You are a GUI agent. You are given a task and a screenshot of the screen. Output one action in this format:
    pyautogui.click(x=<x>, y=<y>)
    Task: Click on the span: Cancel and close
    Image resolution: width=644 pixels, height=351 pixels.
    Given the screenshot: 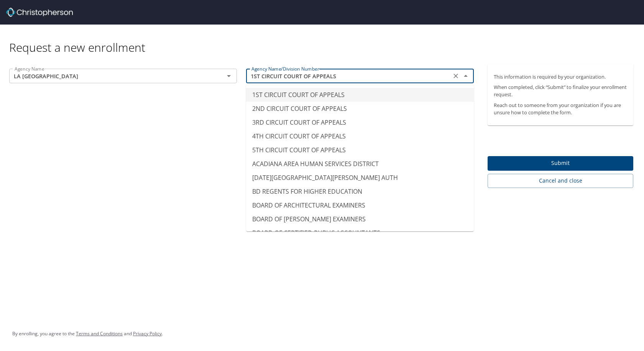 What is the action you would take?
    pyautogui.click(x=561, y=181)
    